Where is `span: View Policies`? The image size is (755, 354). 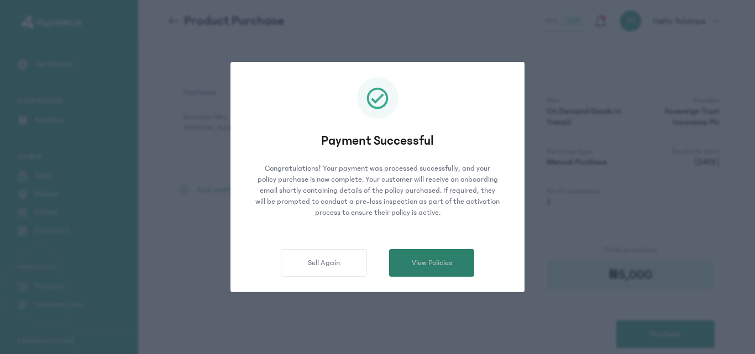 span: View Policies is located at coordinates (432, 263).